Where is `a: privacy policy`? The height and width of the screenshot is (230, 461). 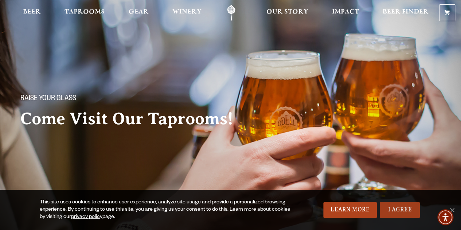 a: privacy policy is located at coordinates (87, 217).